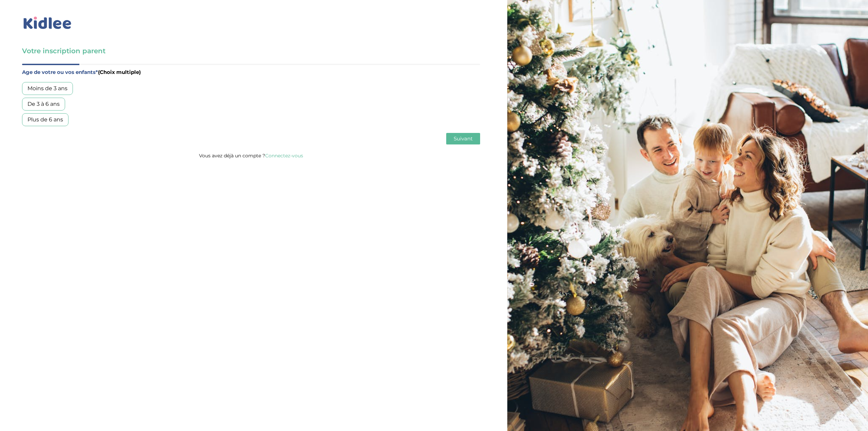 The image size is (868, 431). Describe the element at coordinates (463, 138) in the screenshot. I see `span: Suivant` at that location.